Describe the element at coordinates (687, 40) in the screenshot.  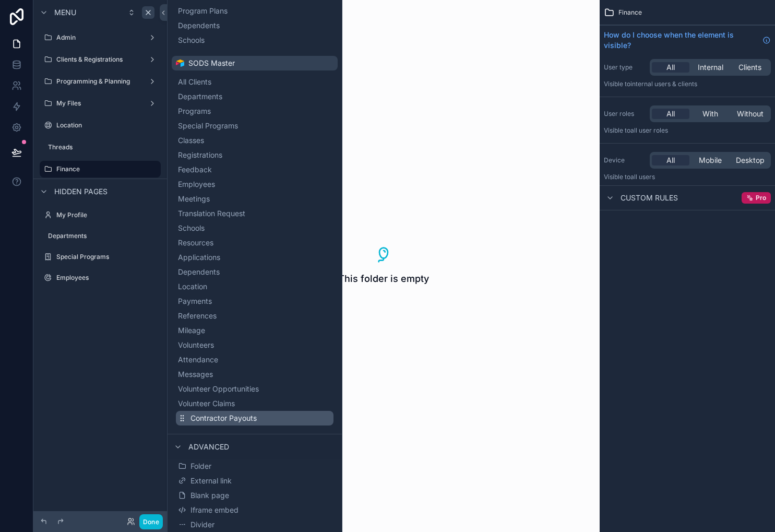
I see `a: How do I choose when the element is visible?` at that location.